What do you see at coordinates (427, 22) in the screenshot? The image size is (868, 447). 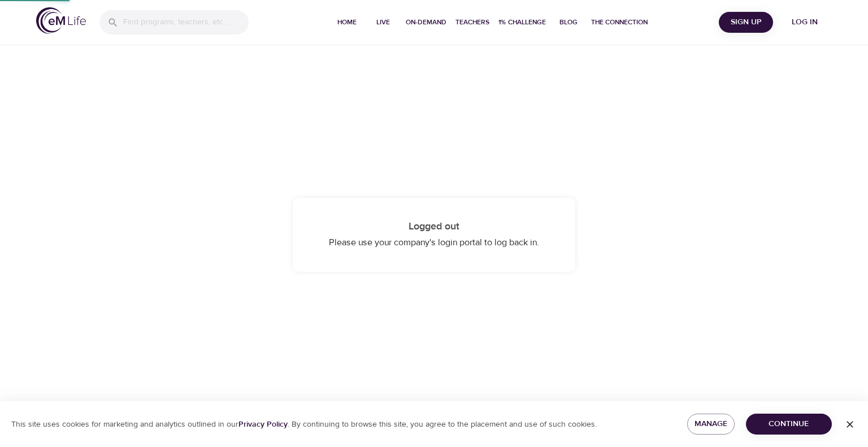 I see `span: On-Demand` at bounding box center [427, 22].